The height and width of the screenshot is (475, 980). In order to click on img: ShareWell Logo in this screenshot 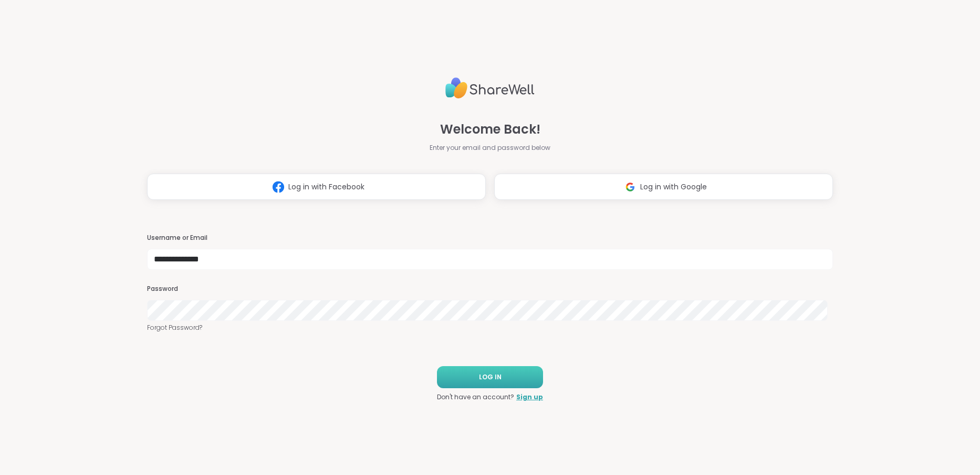, I will do `click(490, 88)`.